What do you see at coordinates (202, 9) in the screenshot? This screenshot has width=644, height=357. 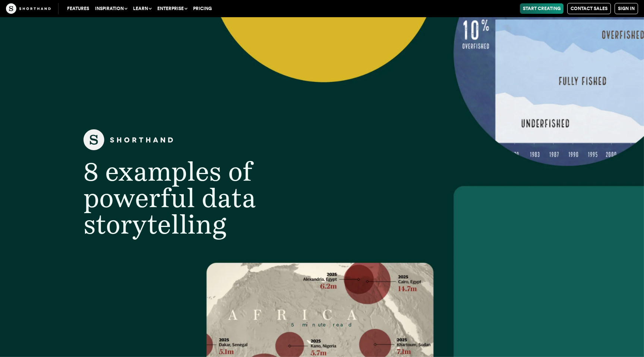 I see `a: Pricing` at bounding box center [202, 9].